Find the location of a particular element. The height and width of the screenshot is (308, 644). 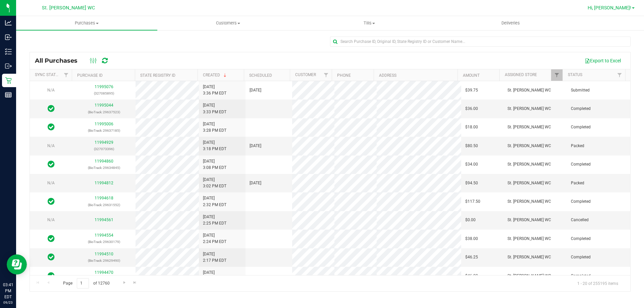

span: All Purchases is located at coordinates (59, 61).